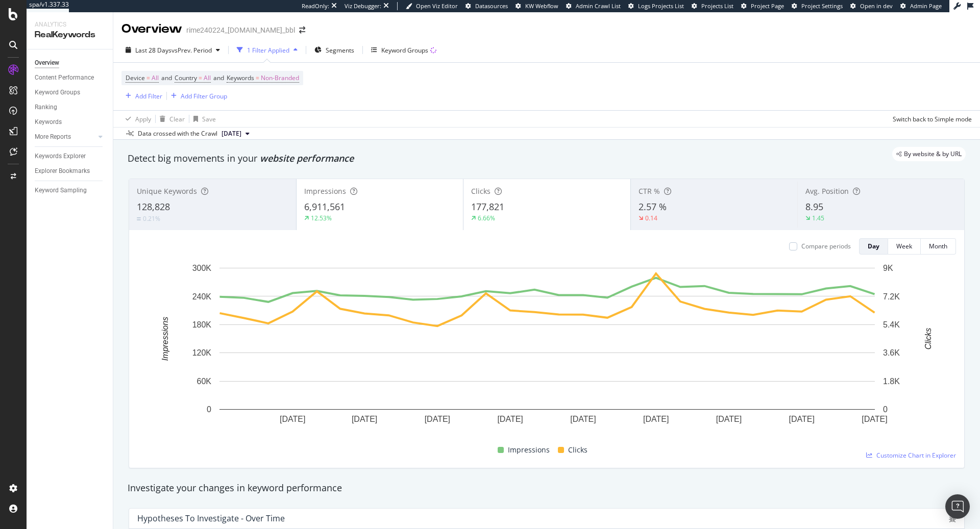  What do you see at coordinates (653, 207) in the screenshot?
I see `span: 2.57 %` at bounding box center [653, 207].